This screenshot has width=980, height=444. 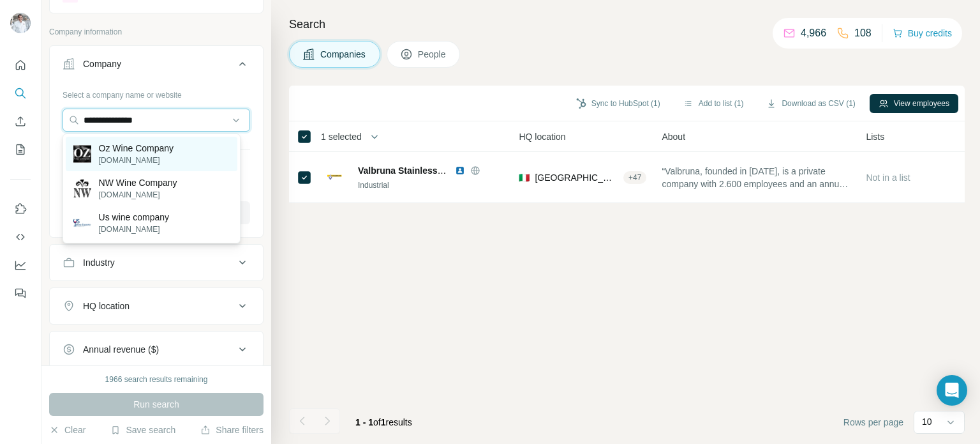 What do you see at coordinates (814, 33) in the screenshot?
I see `p: 4,966` at bounding box center [814, 33].